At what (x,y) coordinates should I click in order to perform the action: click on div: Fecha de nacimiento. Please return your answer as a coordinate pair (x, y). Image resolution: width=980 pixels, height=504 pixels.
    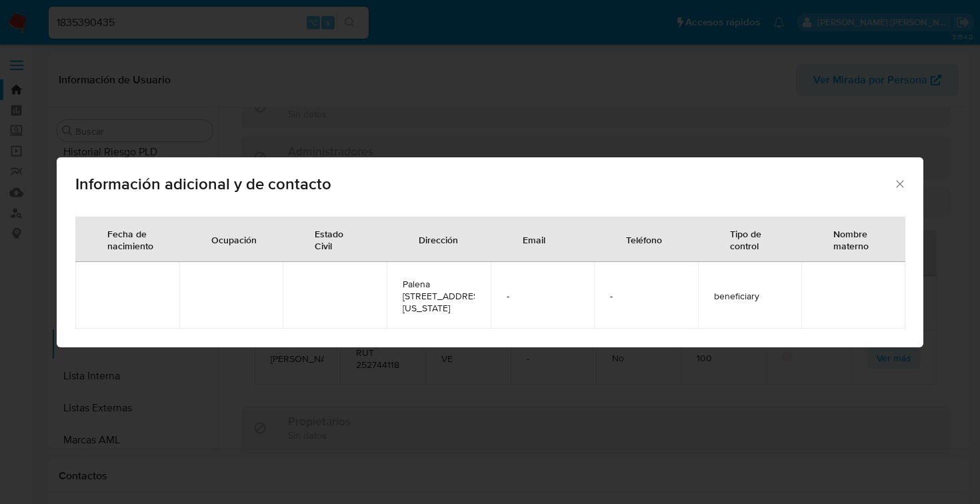
    Looking at the image, I should click on (130, 240).